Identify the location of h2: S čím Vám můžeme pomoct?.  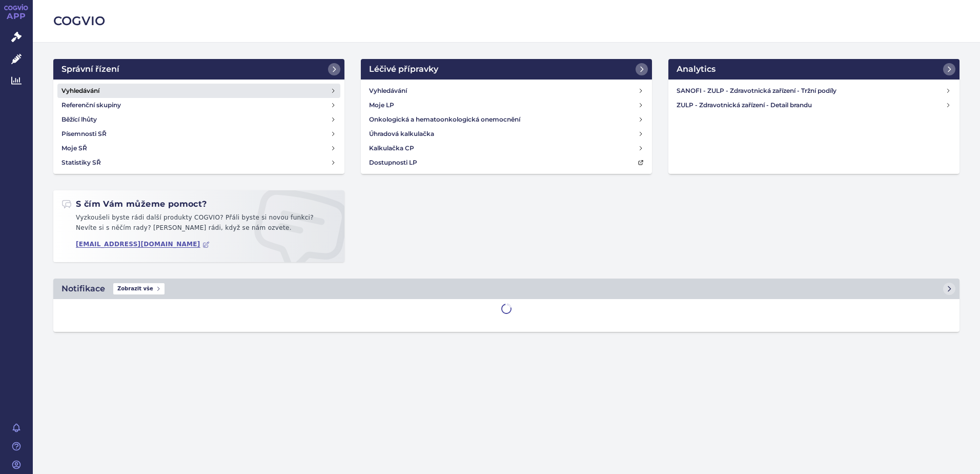
(134, 204).